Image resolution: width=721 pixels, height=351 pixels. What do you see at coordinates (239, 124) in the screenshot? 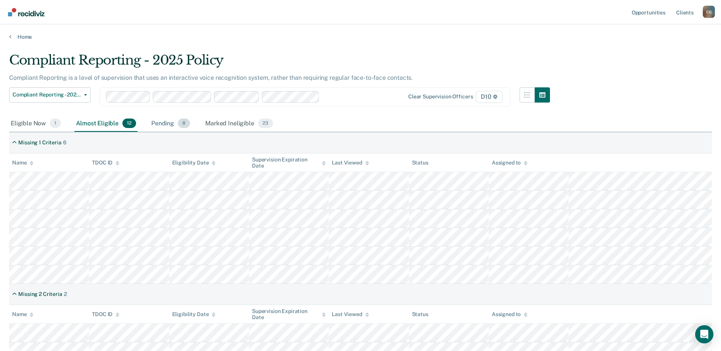
I see `div: Marked Ineligible23` at bounding box center [239, 124].